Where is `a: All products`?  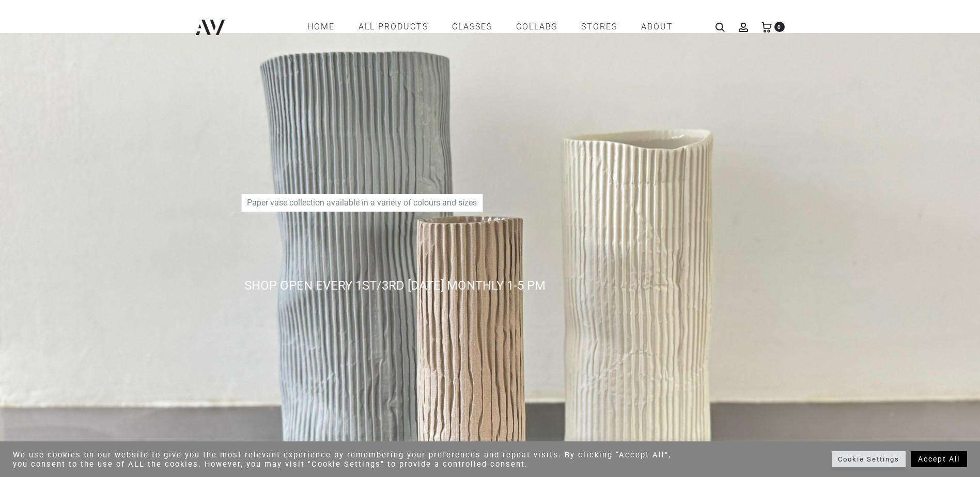 a: All products is located at coordinates (393, 27).